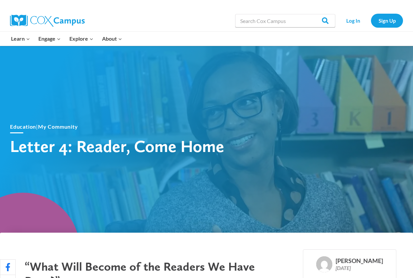 The width and height of the screenshot is (413, 278). What do you see at coordinates (58, 126) in the screenshot?
I see `a: My Community` at bounding box center [58, 126].